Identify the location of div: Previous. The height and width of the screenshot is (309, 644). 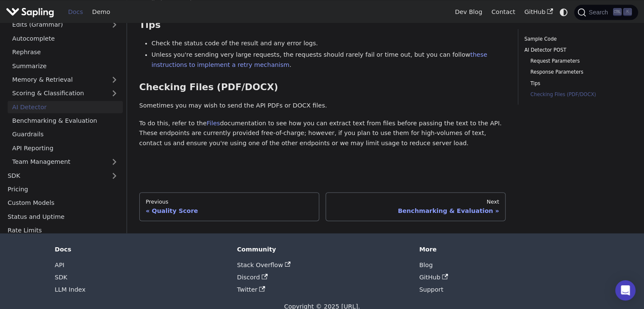
(229, 202).